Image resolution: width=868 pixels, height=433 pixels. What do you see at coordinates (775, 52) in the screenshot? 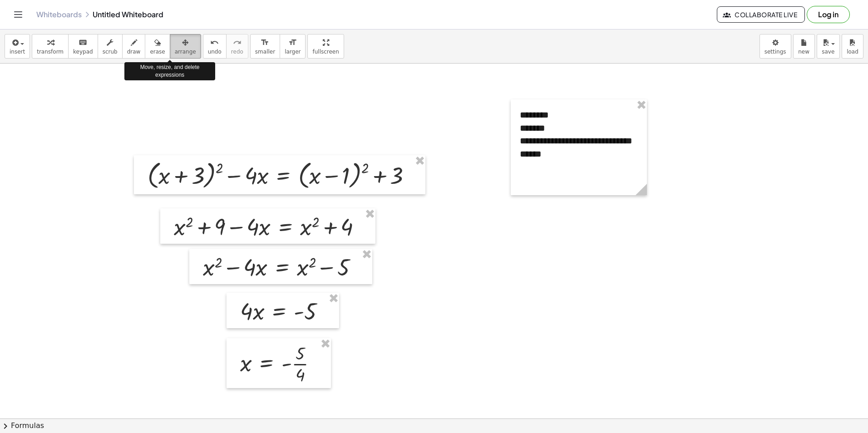
I see `span: settings` at bounding box center [775, 52].